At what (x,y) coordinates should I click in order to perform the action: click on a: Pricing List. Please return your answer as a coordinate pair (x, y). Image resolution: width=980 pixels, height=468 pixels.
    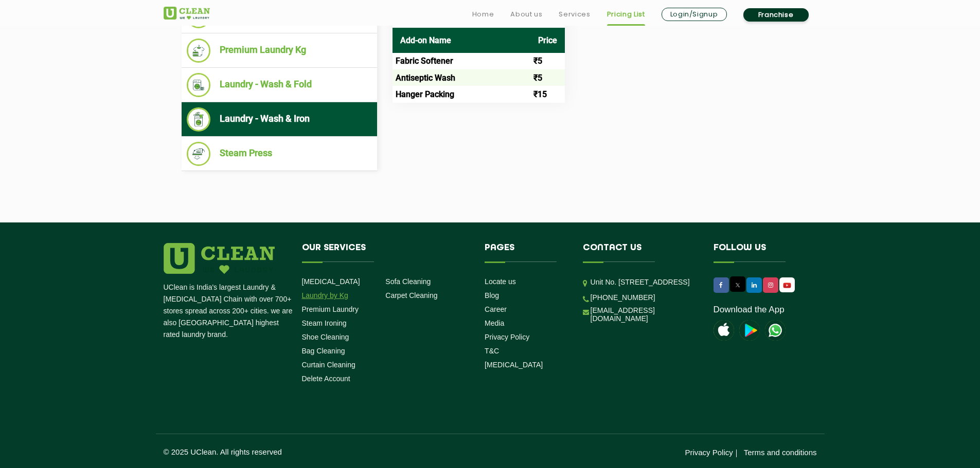
    Looking at the image, I should click on (626, 14).